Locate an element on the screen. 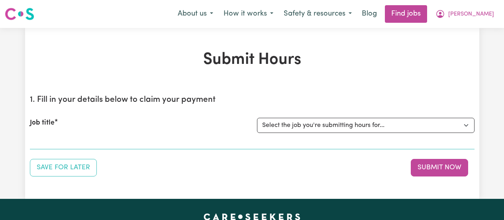 Image resolution: width=504 pixels, height=220 pixels. a: Find jobs is located at coordinates (406, 14).